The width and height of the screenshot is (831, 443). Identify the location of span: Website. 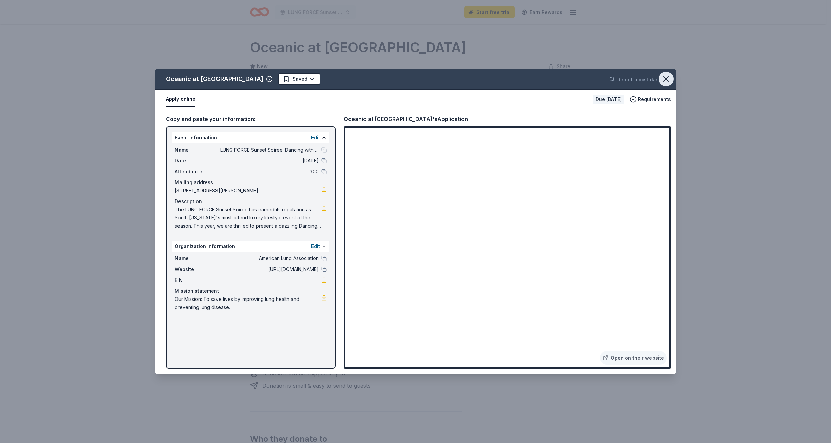
(197, 269).